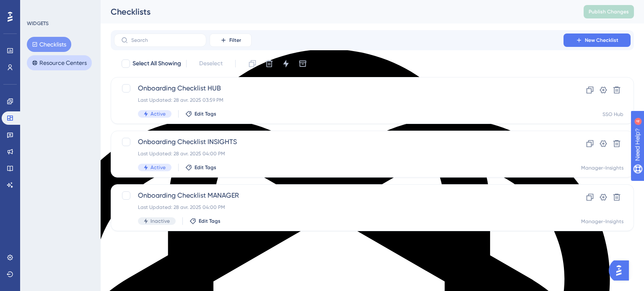  I want to click on input: Search, so click(165, 40).